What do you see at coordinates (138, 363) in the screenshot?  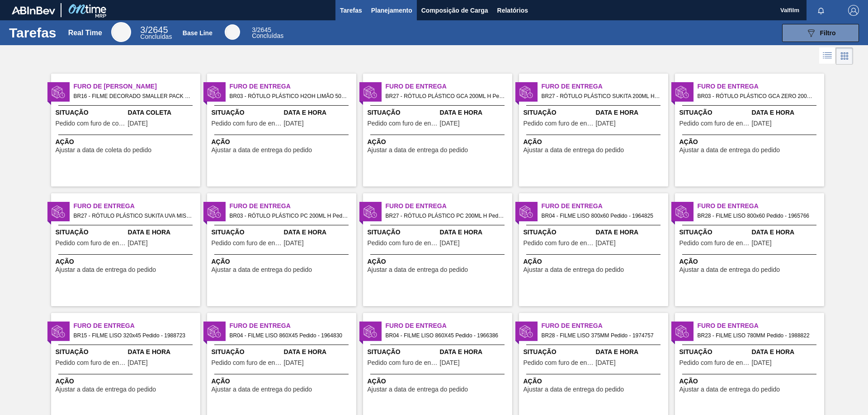 I see `span: 12/08/2025,` at bounding box center [138, 363].